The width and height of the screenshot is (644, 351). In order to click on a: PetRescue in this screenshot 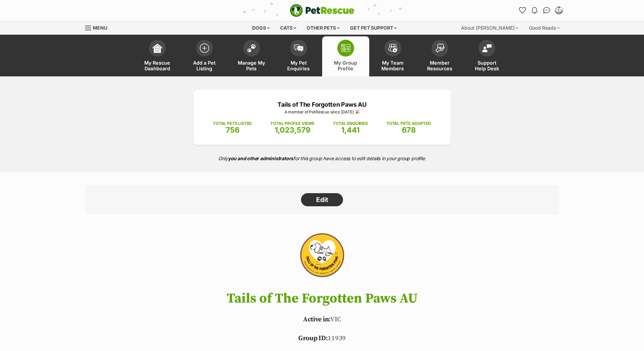, I will do `click(322, 10)`.